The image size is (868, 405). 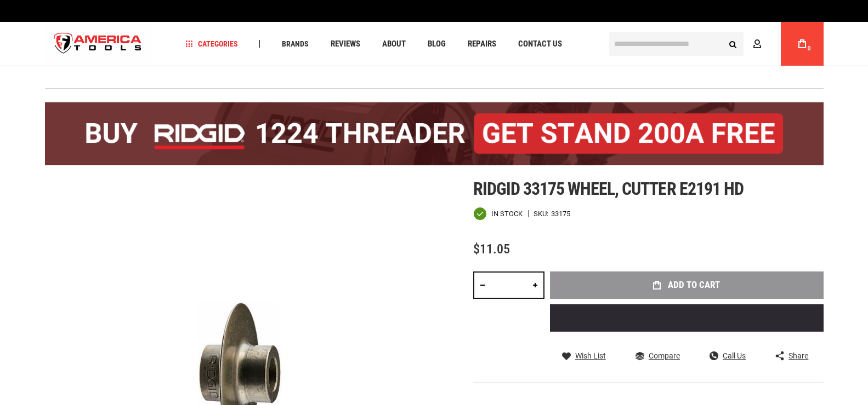 What do you see at coordinates (491, 249) in the screenshot?
I see `span: $11.05` at bounding box center [491, 249].